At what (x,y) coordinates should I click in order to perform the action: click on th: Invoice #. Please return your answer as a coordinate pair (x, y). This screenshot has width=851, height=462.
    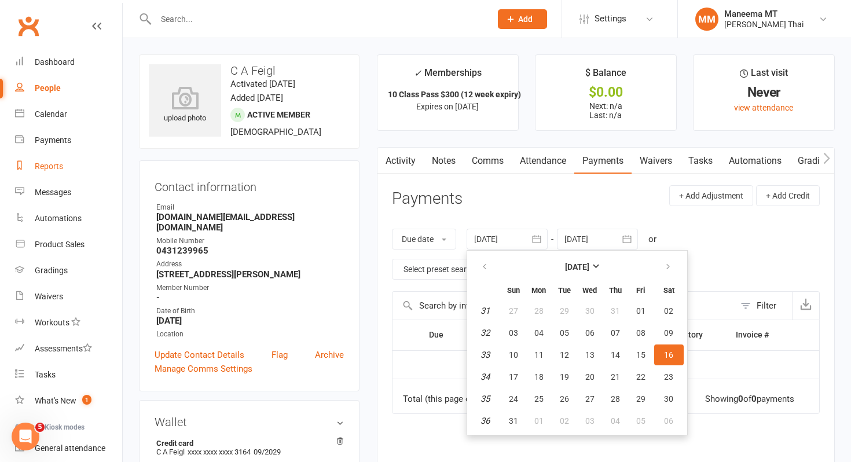
    Looking at the image, I should click on (759, 334).